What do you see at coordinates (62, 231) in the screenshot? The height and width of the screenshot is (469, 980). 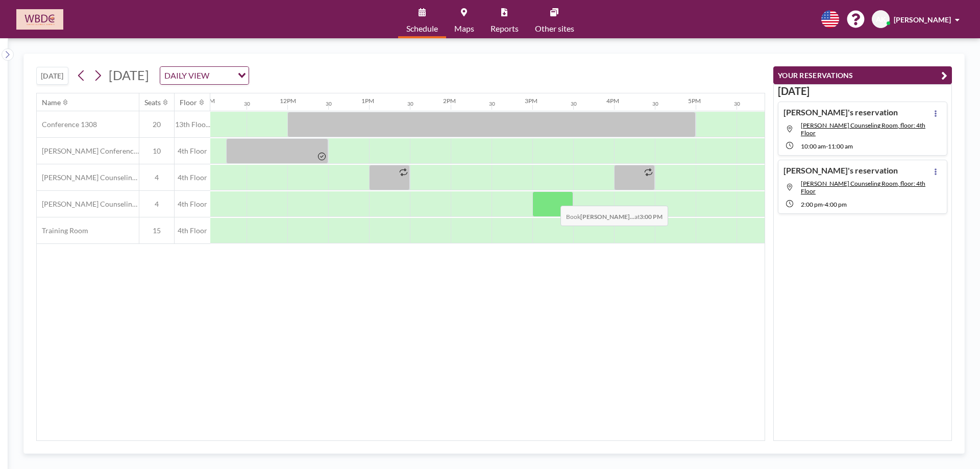 I see `span: Training Room` at bounding box center [62, 231].